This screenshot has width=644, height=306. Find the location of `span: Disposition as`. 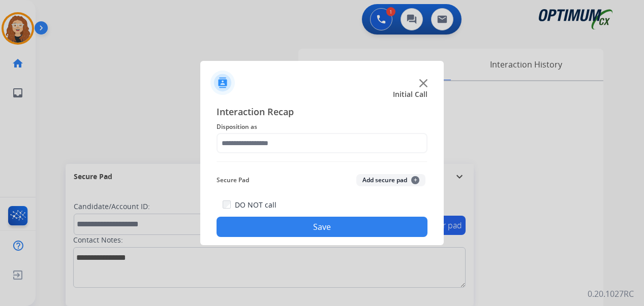

span: Disposition as is located at coordinates (321, 127).